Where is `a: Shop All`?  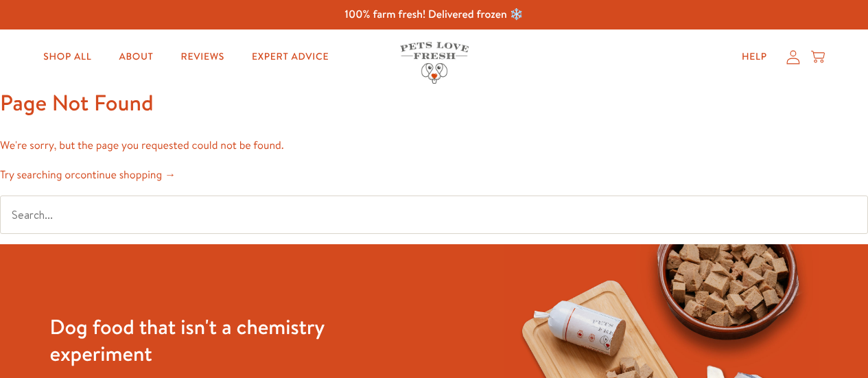 a: Shop All is located at coordinates (67, 57).